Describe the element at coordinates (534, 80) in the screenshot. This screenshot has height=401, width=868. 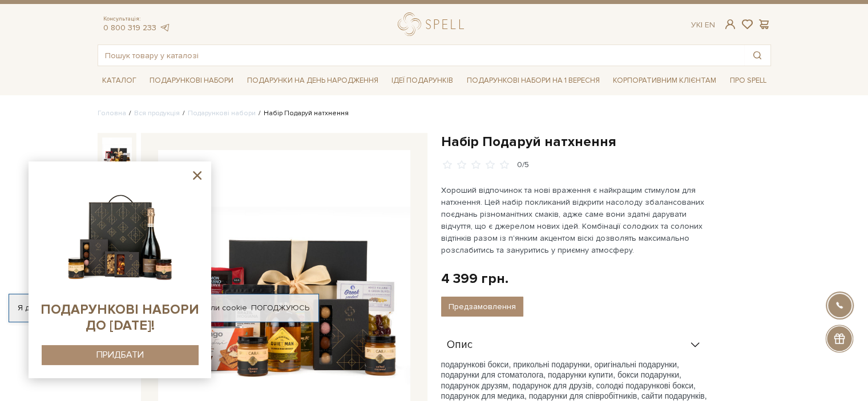
I see `a: Подарункові набори на 1 Вересня` at that location.